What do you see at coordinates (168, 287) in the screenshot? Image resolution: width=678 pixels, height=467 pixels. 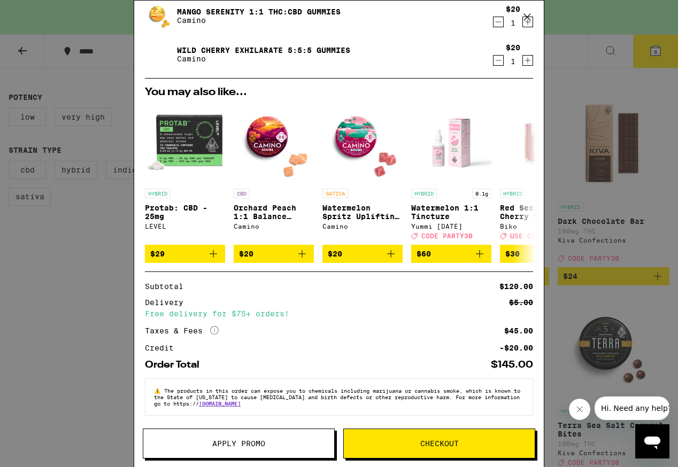 I see `div: Subtotal` at bounding box center [168, 287].